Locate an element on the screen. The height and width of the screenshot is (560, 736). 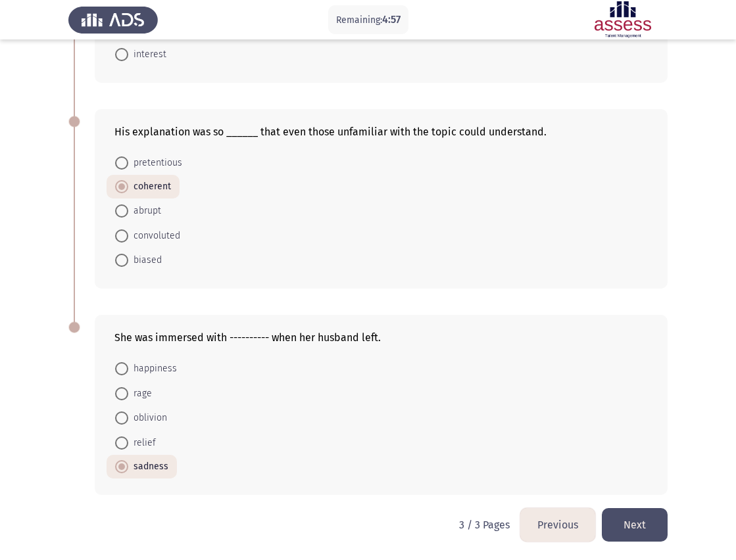
span: convoluted is located at coordinates (154, 236).